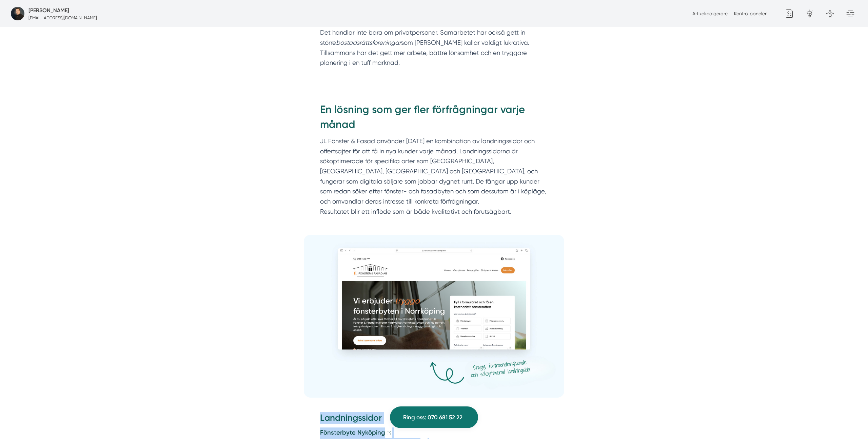  What do you see at coordinates (434, 316) in the screenshot?
I see `img: Företagsbild på Smartproduktion – Ett företag i Dalarnas län` at bounding box center [434, 316].